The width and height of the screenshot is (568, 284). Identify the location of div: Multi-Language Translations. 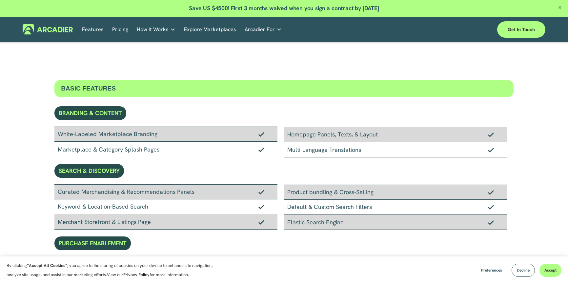
(395, 149).